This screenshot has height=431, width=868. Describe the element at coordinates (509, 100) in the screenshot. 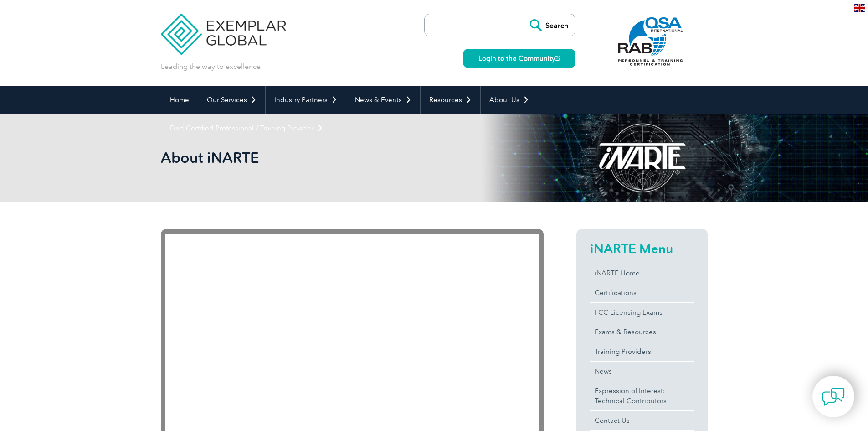

I see `a: About Us` at that location.